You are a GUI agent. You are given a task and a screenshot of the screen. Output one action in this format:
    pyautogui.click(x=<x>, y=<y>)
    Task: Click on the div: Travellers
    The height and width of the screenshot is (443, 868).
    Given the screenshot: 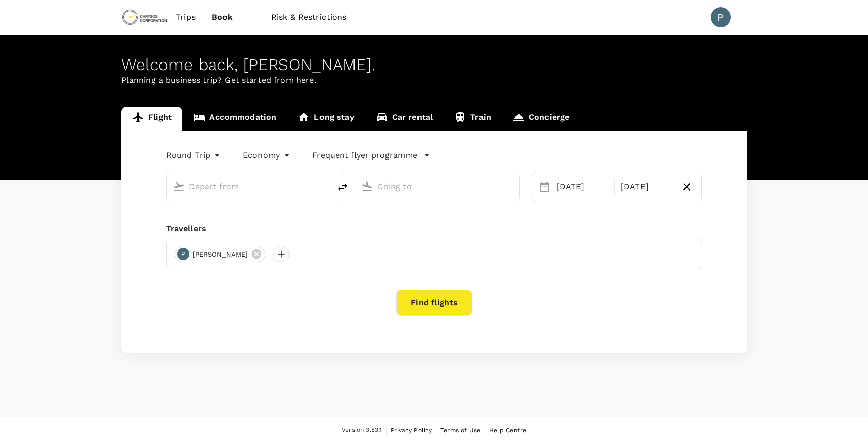 What is the action you would take?
    pyautogui.click(x=434, y=228)
    